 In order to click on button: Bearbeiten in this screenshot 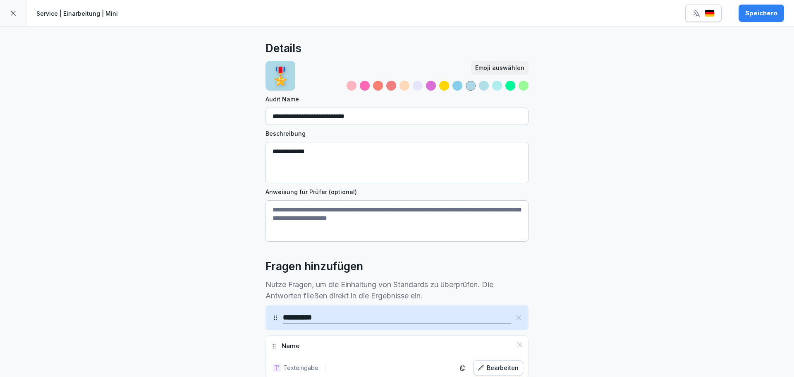, I will do `click(498, 368)`.